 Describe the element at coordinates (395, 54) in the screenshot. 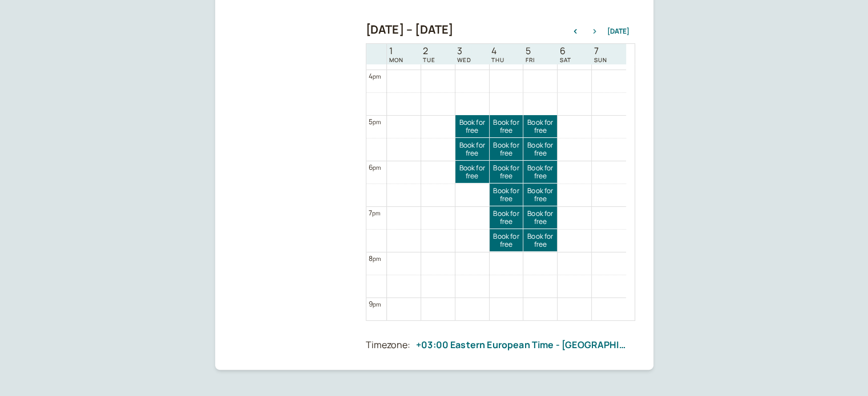

I see `a: September 1, 2025` at that location.